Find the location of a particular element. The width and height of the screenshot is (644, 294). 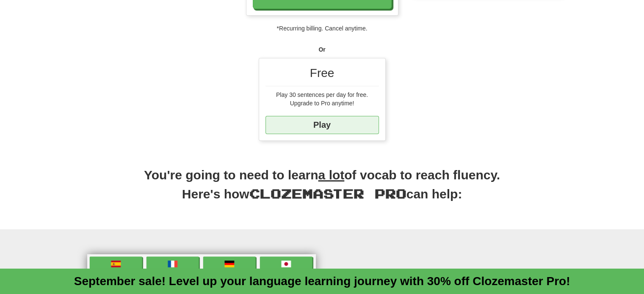

div: Play 30 sentences per day for free. is located at coordinates (322, 95).